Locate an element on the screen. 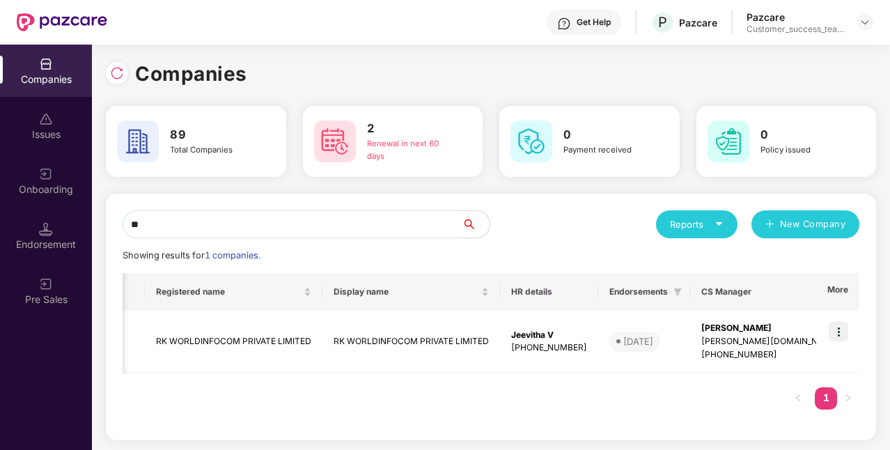  span: Display name is located at coordinates (406, 292).